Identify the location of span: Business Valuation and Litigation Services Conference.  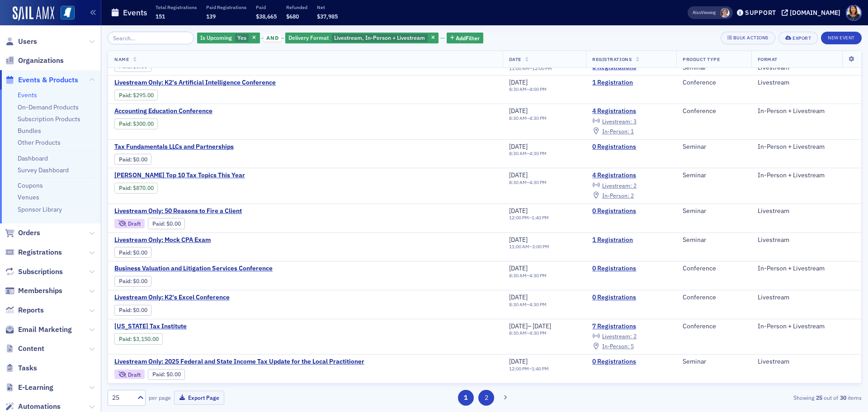
(193, 268).